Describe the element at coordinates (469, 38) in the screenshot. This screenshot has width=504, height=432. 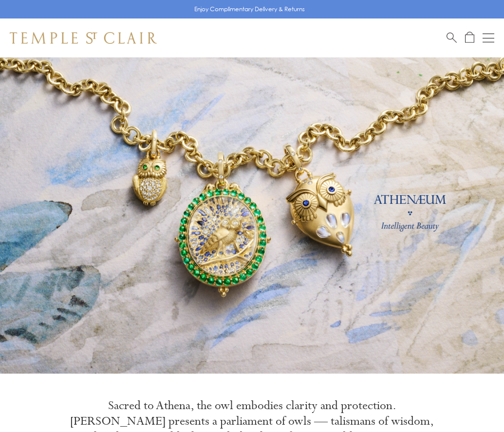
I see `a: Open Shopping Bag` at that location.